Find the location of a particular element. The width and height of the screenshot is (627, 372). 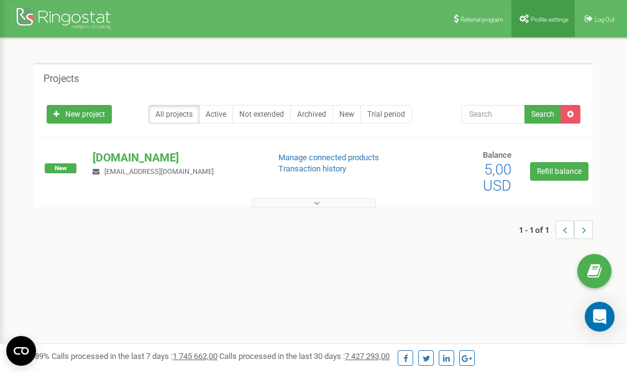

a: All projects is located at coordinates (174, 114).